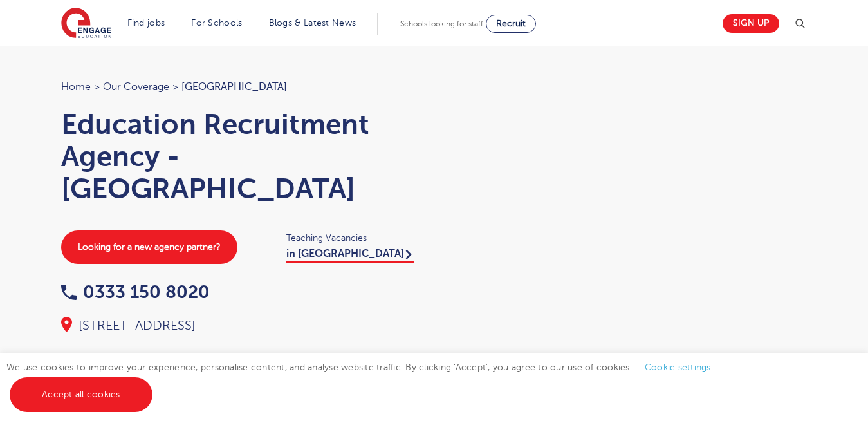 This screenshot has height=423, width=868. What do you see at coordinates (76, 86) in the screenshot?
I see `a: Home` at bounding box center [76, 86].